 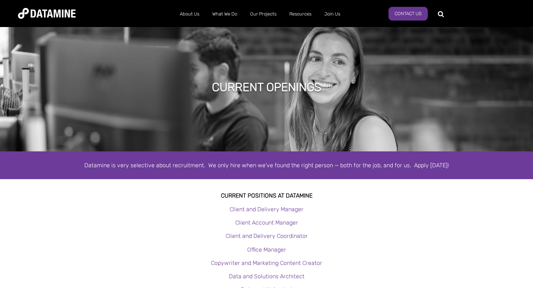 What do you see at coordinates (224, 14) in the screenshot?
I see `a: What We Do` at bounding box center [224, 14].